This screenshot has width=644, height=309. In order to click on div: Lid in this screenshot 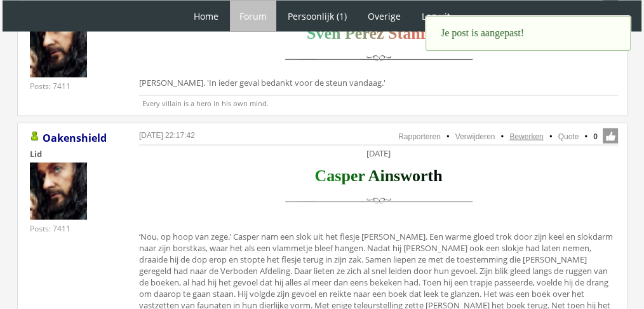, I will do `click(74, 154)`.